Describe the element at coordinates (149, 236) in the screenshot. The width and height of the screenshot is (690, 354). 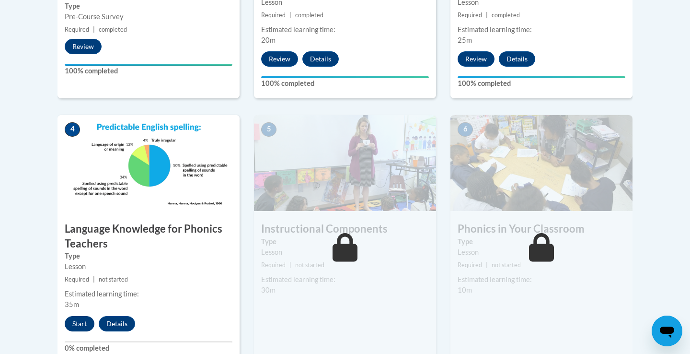
I see `h3: Language Knowledge for Phonics Teachers` at that location.